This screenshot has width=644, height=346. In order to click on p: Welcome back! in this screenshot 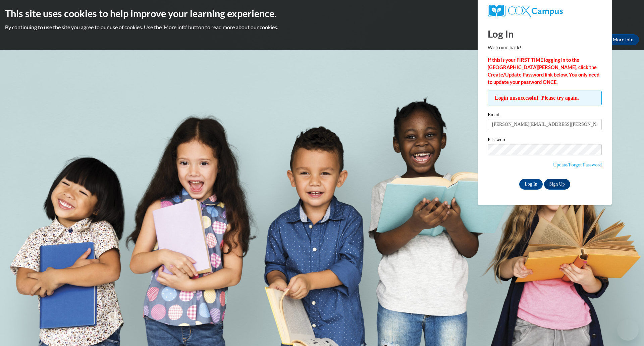, I will do `click(545, 48)`.